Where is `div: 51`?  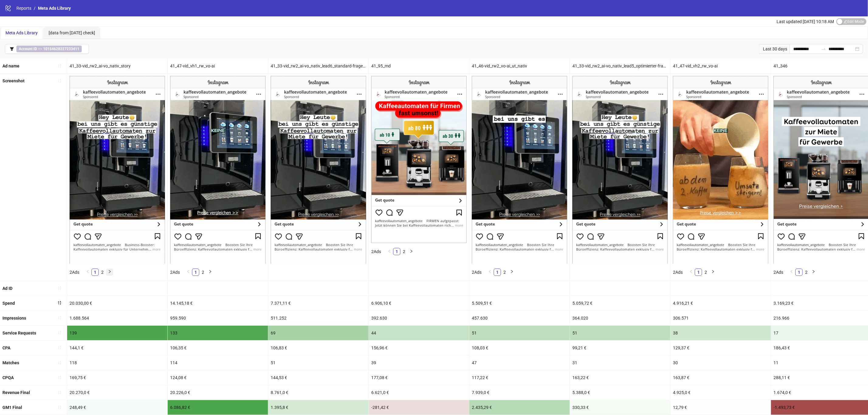 div: 51 is located at coordinates (520, 333).